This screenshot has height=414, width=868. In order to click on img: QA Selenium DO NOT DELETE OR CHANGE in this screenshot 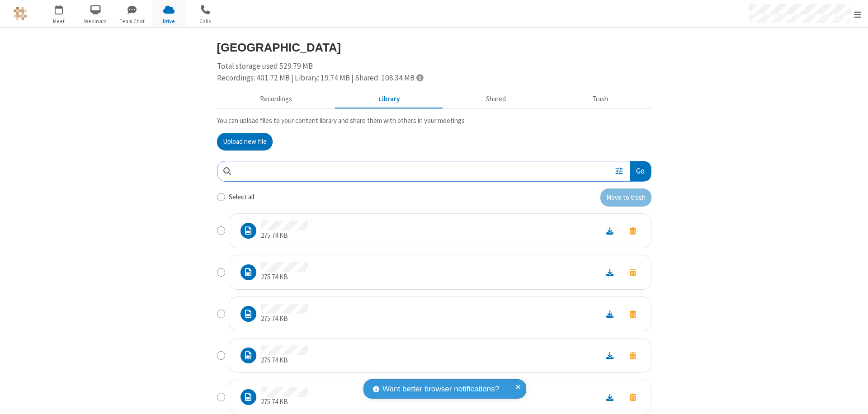, I will do `click(20, 14)`.